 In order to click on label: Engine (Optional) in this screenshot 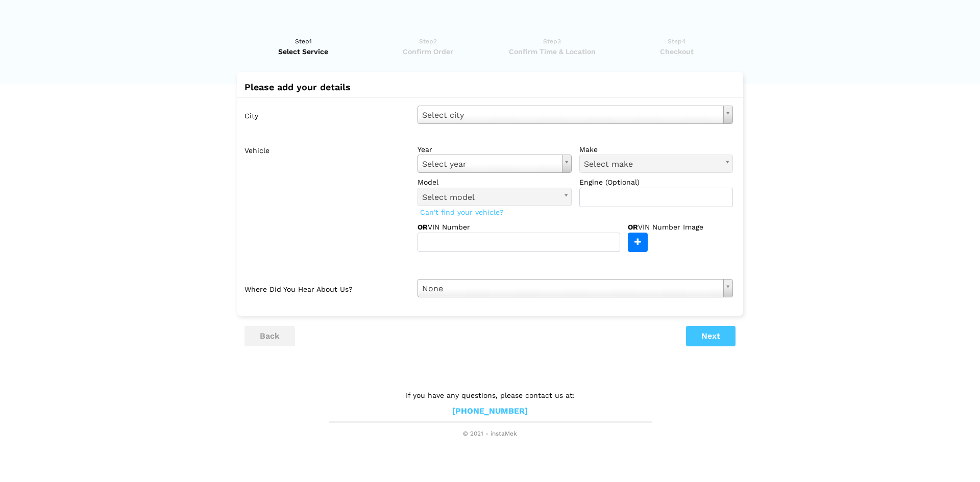, I will do `click(656, 182)`.